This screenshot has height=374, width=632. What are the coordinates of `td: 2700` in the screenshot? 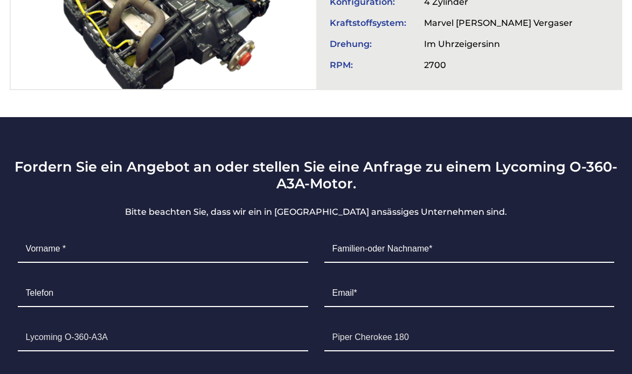 It's located at (499, 65).